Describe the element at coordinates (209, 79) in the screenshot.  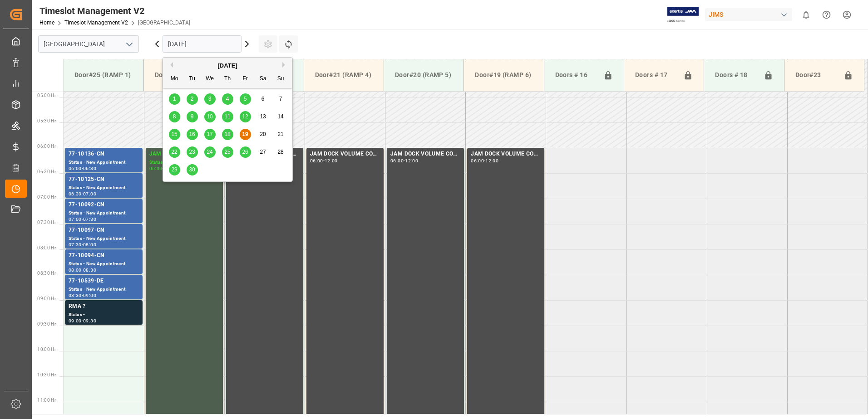
I see `div: We` at that location.